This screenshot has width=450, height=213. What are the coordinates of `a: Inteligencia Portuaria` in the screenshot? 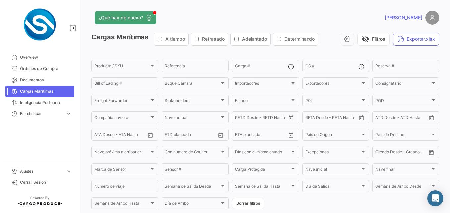 It's located at (40, 102).